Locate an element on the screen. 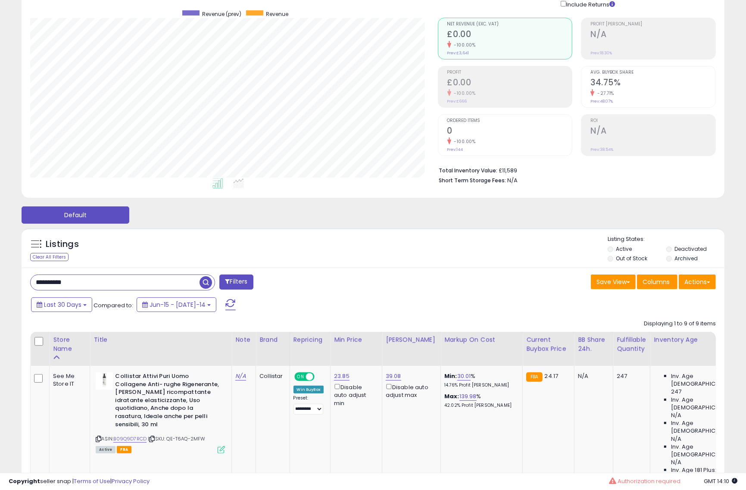 The height and width of the screenshot is (490, 746). div: 247 is located at coordinates (630, 376).